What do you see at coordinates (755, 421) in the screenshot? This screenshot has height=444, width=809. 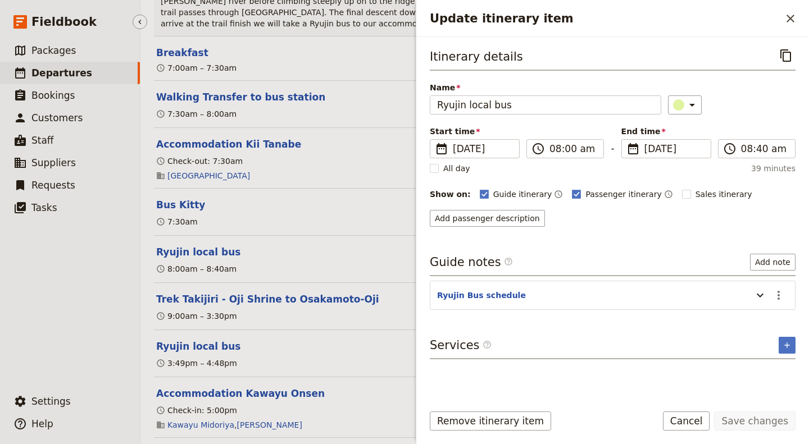 I see `button: Save changes` at bounding box center [755, 421].